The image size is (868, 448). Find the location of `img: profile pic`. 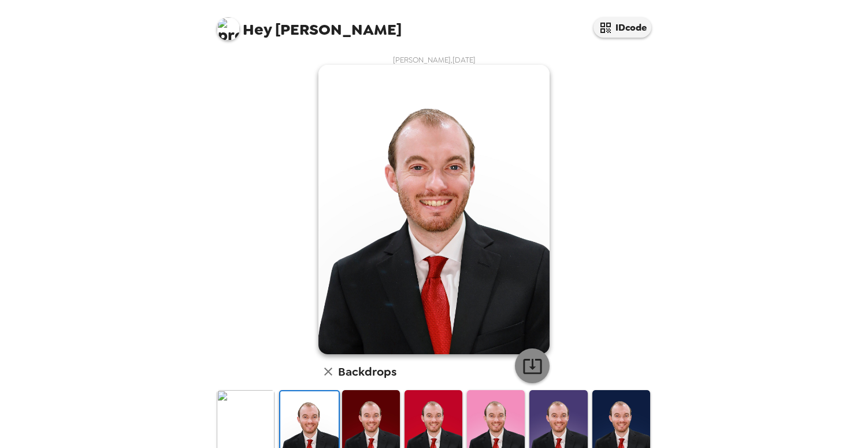

img: profile pic is located at coordinates (229, 29).